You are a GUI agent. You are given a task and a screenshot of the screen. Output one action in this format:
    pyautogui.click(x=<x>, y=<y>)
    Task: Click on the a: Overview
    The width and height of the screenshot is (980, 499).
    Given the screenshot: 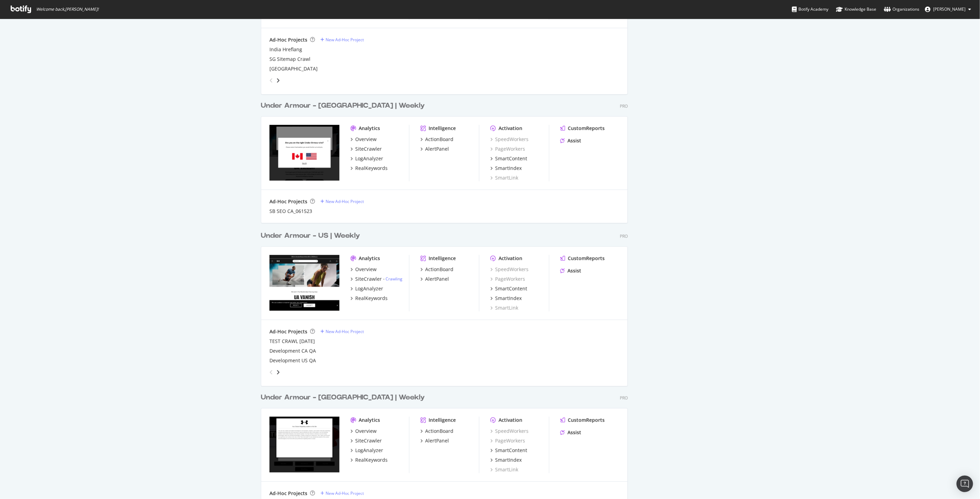 What is the action you would take?
    pyautogui.click(x=363, y=269)
    